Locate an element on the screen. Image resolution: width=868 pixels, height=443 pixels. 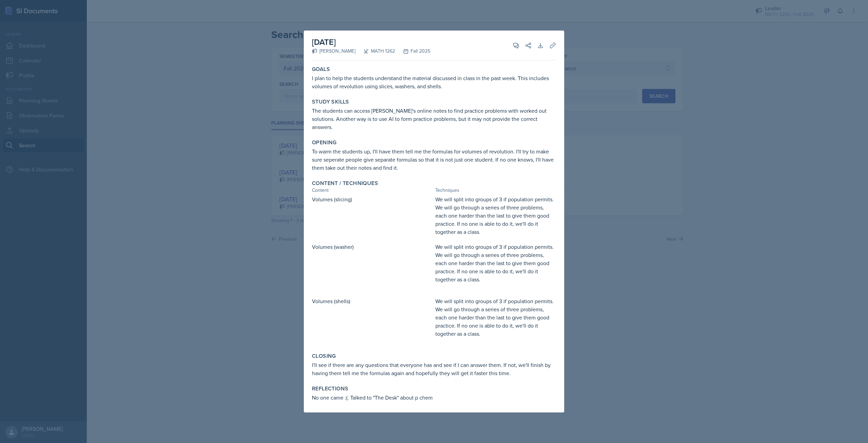
p: No one came :(. Talked to "The Desk" about p chem is located at coordinates (434, 398).